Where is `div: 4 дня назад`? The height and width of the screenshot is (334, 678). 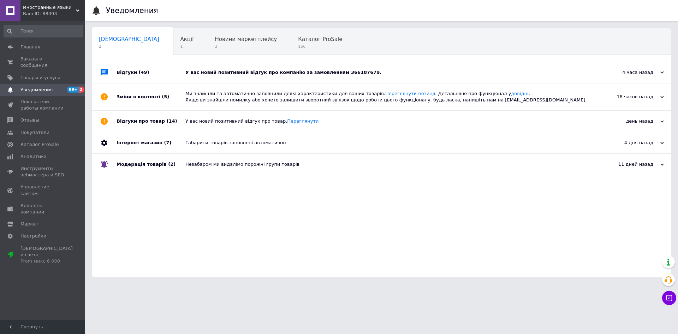
div: 4 дня назад is located at coordinates (629, 143).